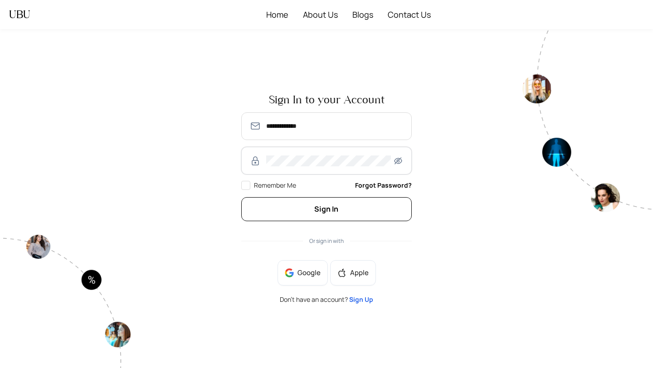 This screenshot has width=653, height=368. I want to click on span: Don’t have an account?, so click(327, 300).